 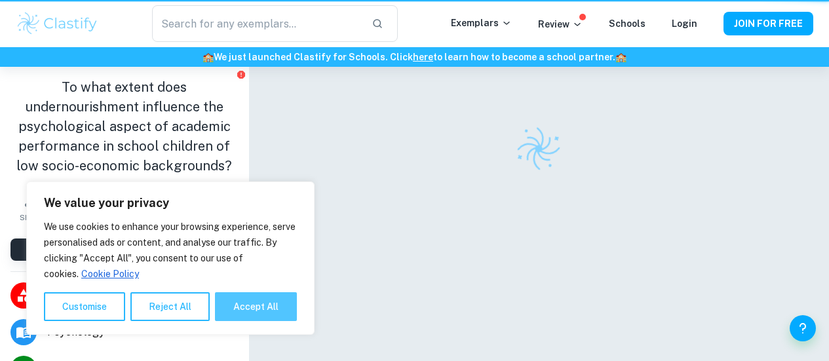 What do you see at coordinates (170, 250) in the screenshot?
I see `p: We use cookies to enhance your browsing experience, serve personalised ads or content, and analys...` at bounding box center [170, 250].